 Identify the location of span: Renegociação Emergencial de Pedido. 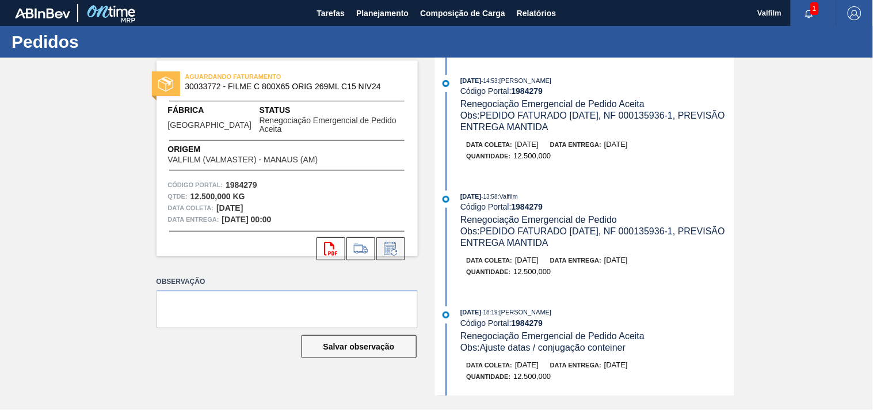
(539, 219).